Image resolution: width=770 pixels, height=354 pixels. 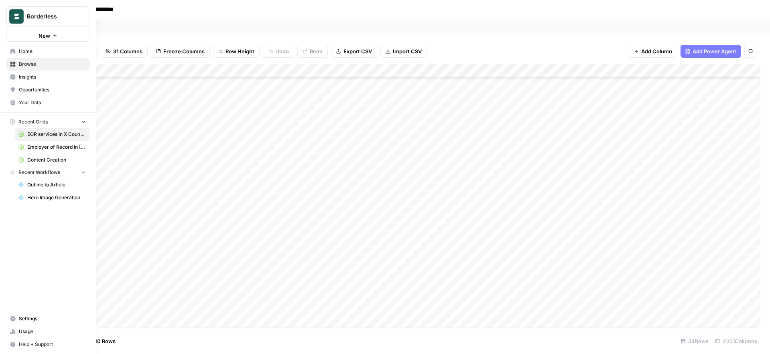 I want to click on span: Export CSV, so click(x=357, y=51).